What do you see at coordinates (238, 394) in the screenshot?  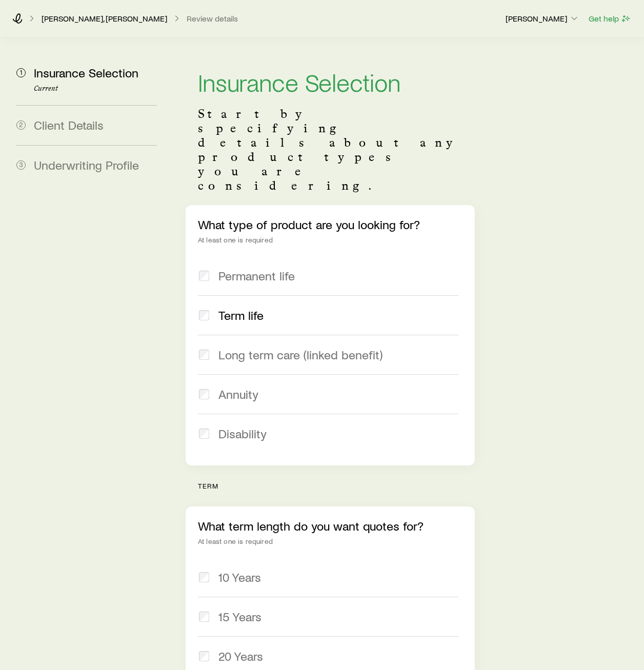 I see `span: Annuity` at bounding box center [238, 394].